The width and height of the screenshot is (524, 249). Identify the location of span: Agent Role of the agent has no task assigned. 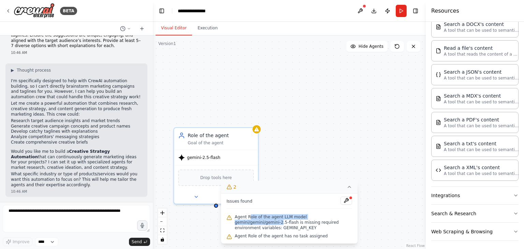
(281, 236).